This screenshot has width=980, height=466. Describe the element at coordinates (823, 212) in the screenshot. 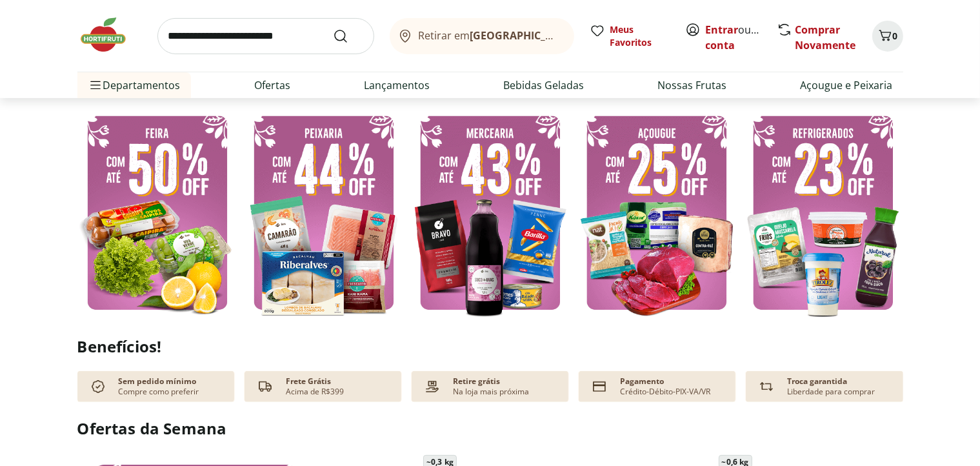

I see `img: resfriados` at that location.